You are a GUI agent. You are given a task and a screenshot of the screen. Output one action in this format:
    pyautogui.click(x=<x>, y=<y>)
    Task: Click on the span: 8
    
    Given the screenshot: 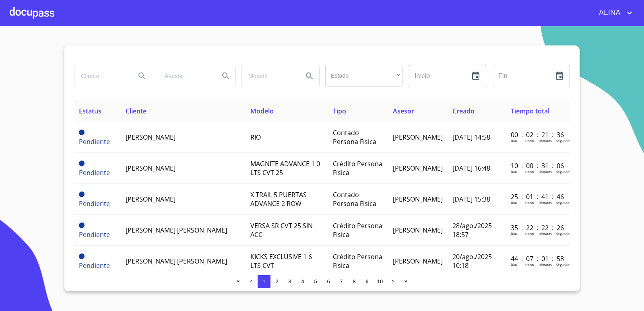 What is the action you would take?
    pyautogui.click(x=353, y=281)
    